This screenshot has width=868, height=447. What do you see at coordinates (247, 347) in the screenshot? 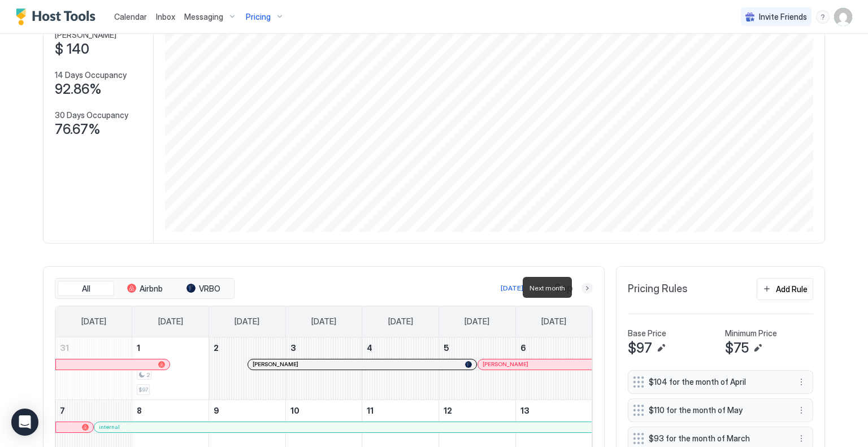
I see `a: September 2, 2025` at bounding box center [247, 347].